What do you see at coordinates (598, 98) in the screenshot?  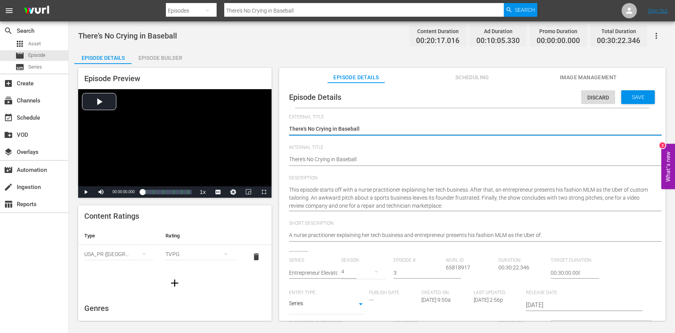 I see `span: Discard` at bounding box center [598, 98].